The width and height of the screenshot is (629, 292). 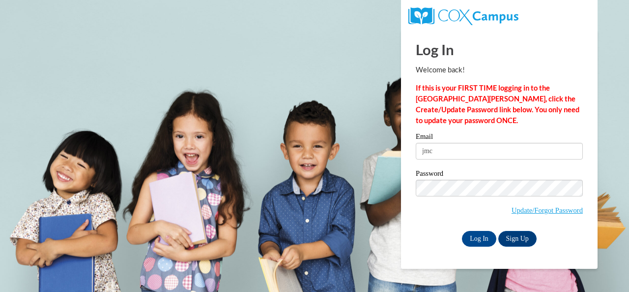 I want to click on a: Update/Forgot Password, so click(x=547, y=210).